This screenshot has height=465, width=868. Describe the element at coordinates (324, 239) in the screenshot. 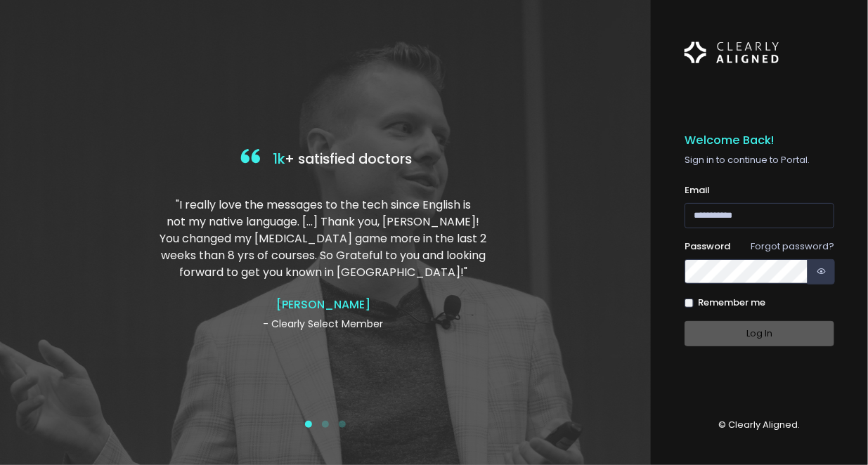

I see `p: "I really love the messages to the tech since English is not my native language. […] Thank you, [...` at that location.